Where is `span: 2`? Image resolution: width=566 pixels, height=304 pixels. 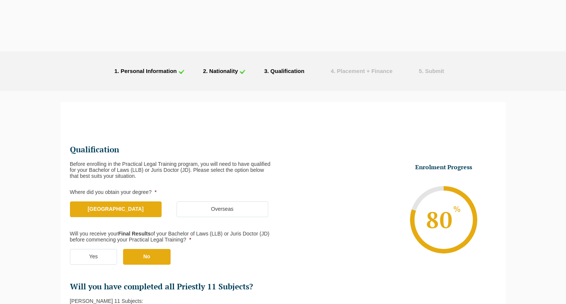 span: 2 is located at coordinates (205, 71).